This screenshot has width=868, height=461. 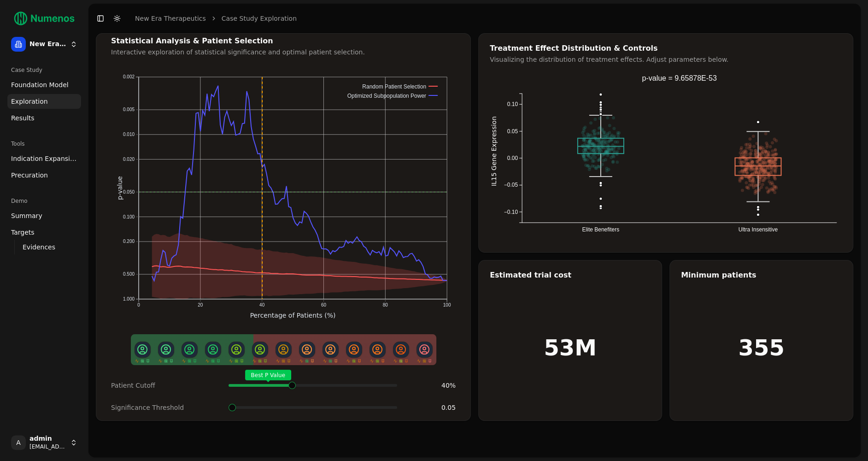 I want to click on text: 80, so click(x=385, y=304).